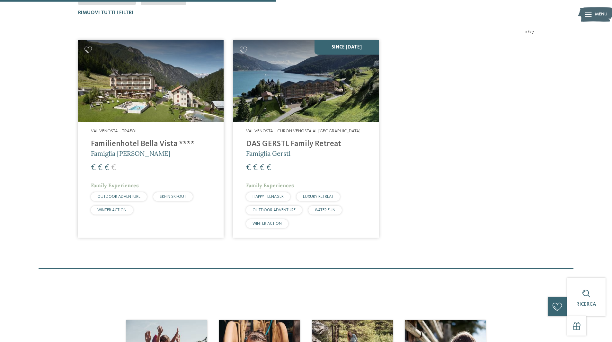  I want to click on span: Rimuovi tutti i filtri, so click(106, 13).